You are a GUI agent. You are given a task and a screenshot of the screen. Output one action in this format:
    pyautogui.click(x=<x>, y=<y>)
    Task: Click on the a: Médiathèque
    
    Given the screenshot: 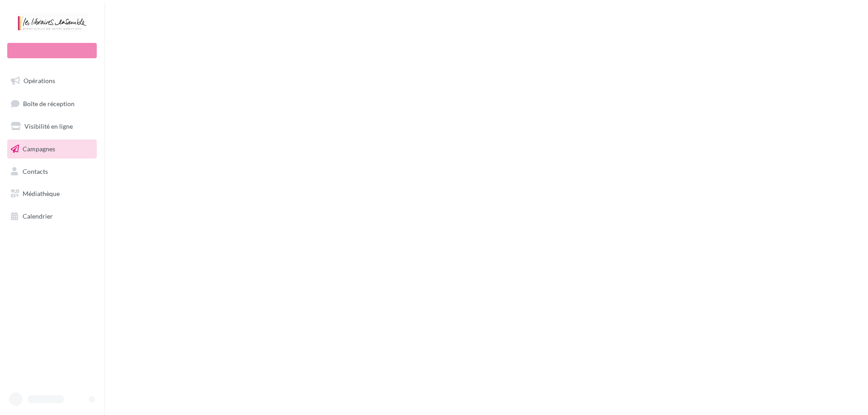 What is the action you would take?
    pyautogui.click(x=52, y=194)
    